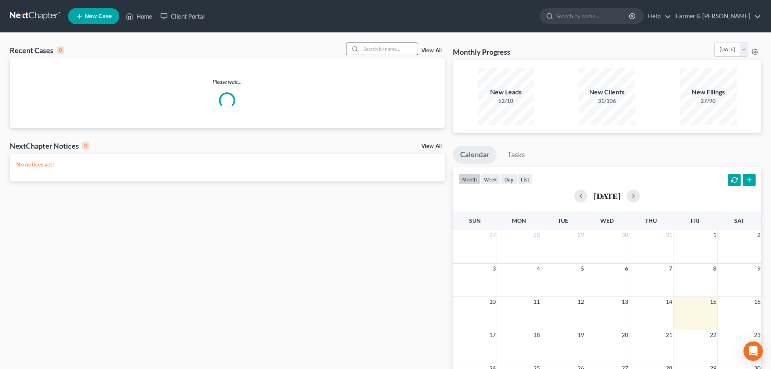 Image resolution: width=771 pixels, height=369 pixels. I want to click on button: day, so click(509, 179).